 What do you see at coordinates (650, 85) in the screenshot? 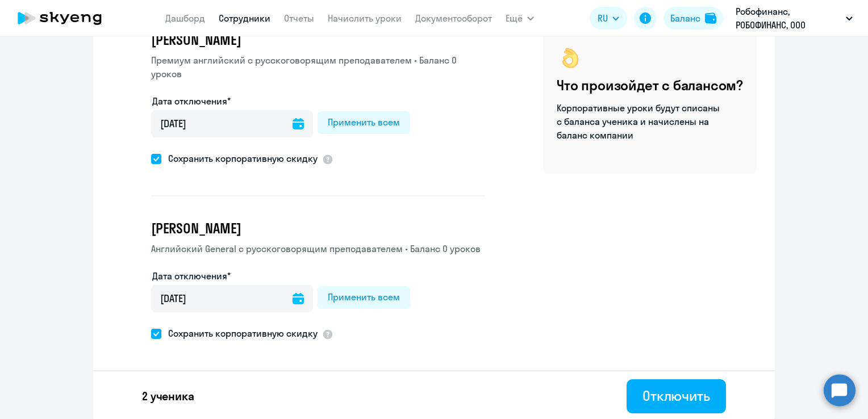
I see `h4: Что произойдет с балансом?` at bounding box center [650, 85].